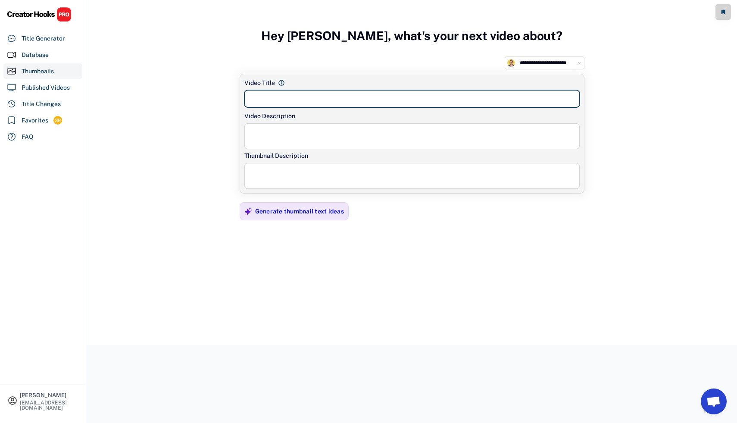 This screenshot has height=423, width=737. I want to click on a: Open chat, so click(714, 401).